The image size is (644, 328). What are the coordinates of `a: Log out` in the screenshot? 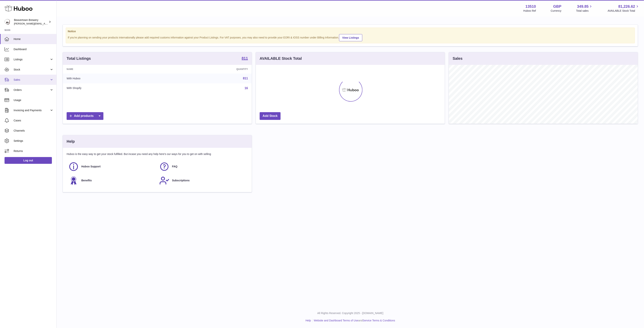 It's located at (28, 160).